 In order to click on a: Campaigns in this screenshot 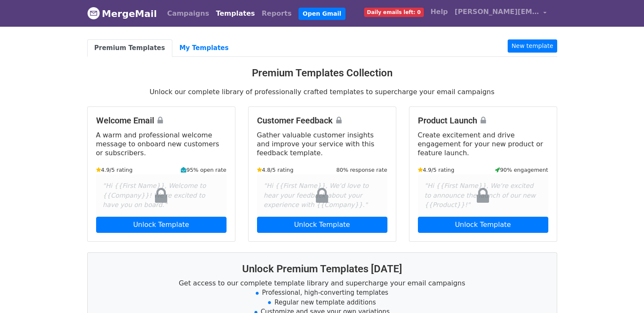, I will do `click(188, 13)`.